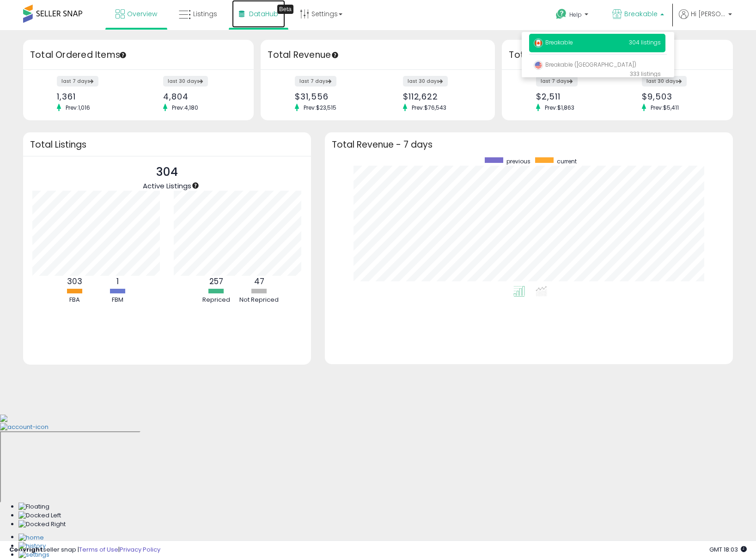  What do you see at coordinates (34, 506) in the screenshot?
I see `img: Floating` at bounding box center [34, 506].